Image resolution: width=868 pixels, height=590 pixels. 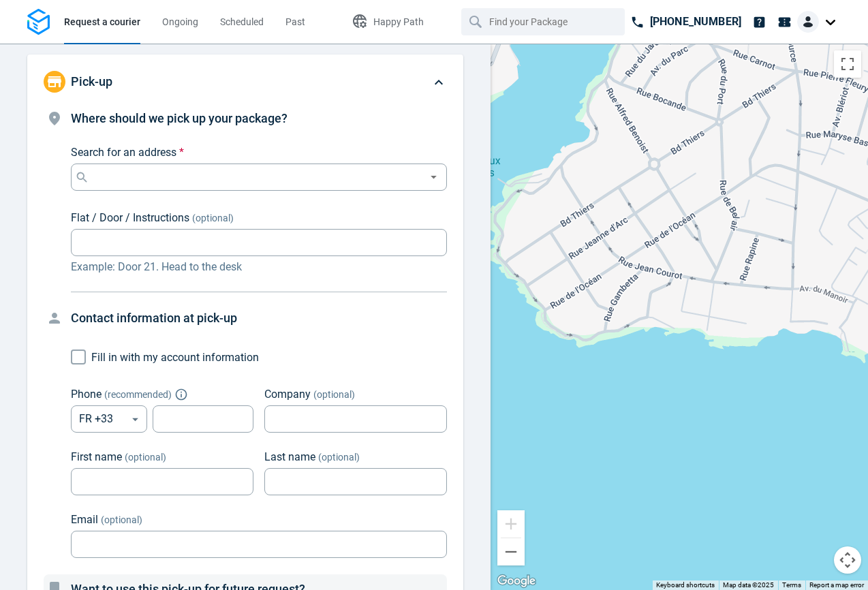 What do you see at coordinates (295, 22) in the screenshot?
I see `span: Past` at bounding box center [295, 22].